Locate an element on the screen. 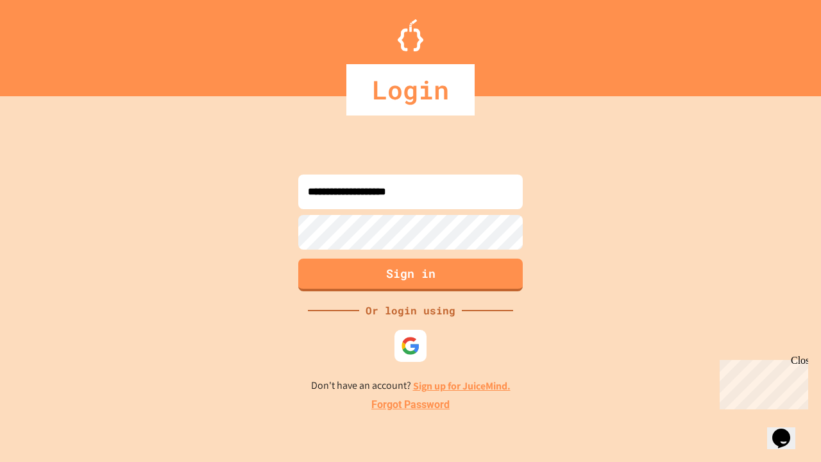 Image resolution: width=821 pixels, height=462 pixels. img: google-icon.svg is located at coordinates (411, 346).